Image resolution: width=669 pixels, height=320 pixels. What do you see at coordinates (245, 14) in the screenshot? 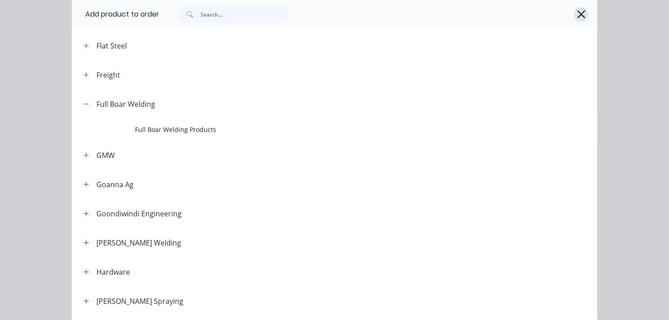
I see `input: Search...` at bounding box center [245, 14].